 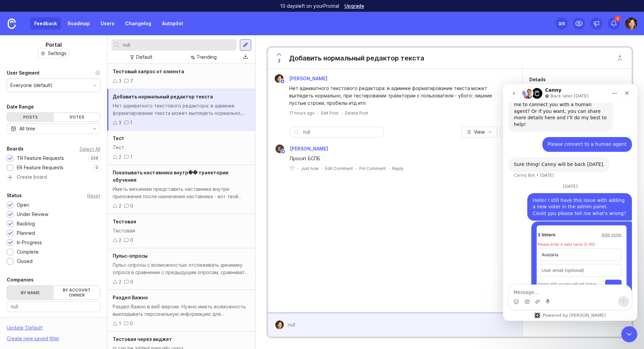 I want to click on div: TR Feature Requests, so click(x=40, y=158).